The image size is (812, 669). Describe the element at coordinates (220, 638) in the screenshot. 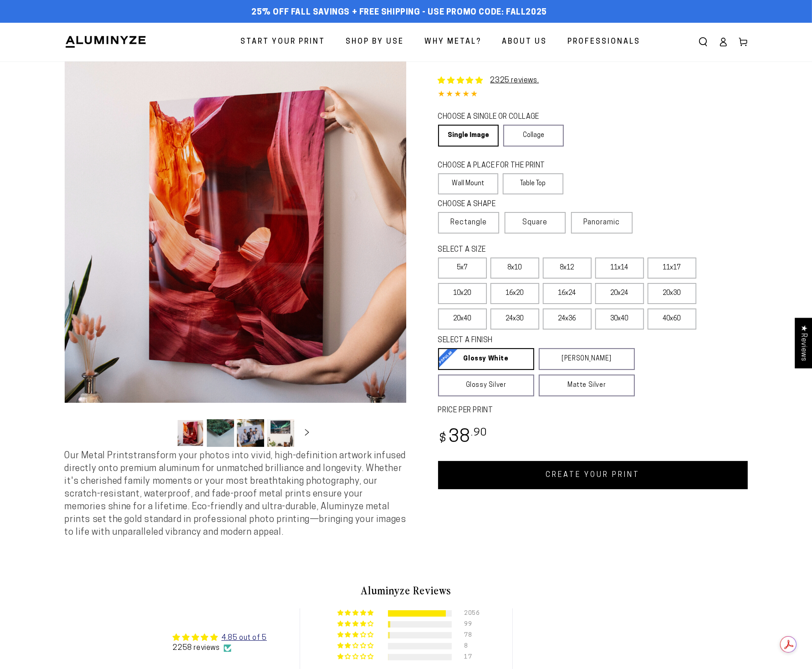

I see `div: Average rating is 4.85 stars` at that location.